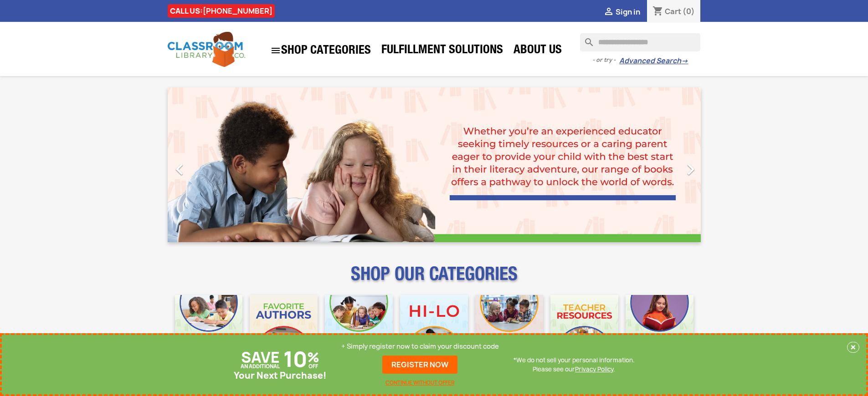 The image size is (868, 396). Describe the element at coordinates (621, 12) in the screenshot. I see `a:  Sign in` at that location.